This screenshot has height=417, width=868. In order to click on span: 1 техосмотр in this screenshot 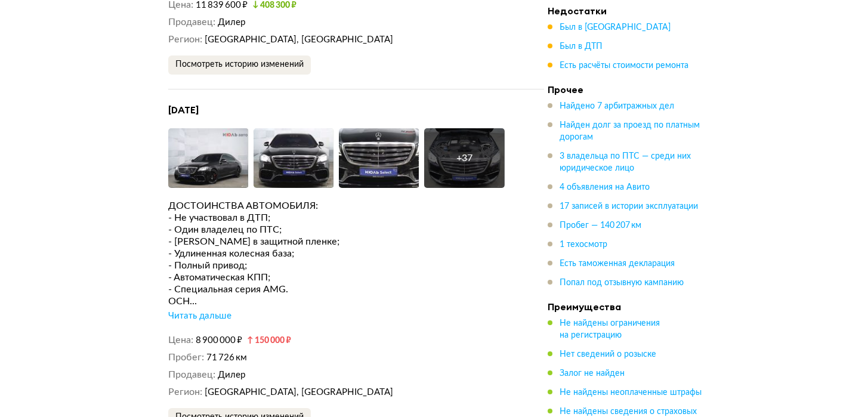, I will do `click(584, 244)`.